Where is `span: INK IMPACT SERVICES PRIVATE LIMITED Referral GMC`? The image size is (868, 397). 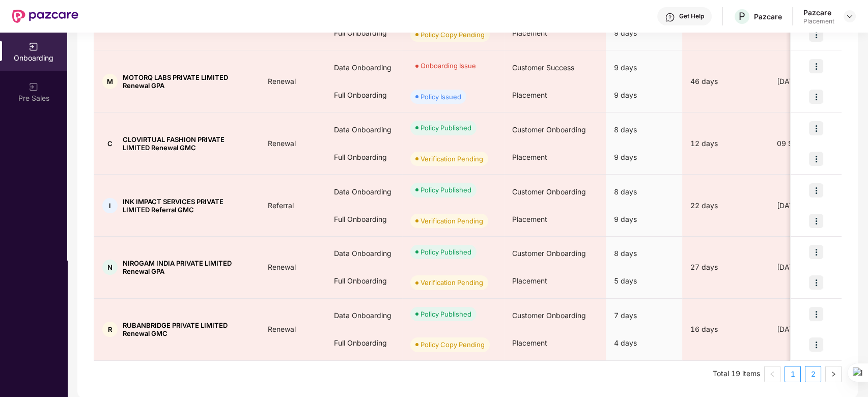
span: INK IMPACT SERVICES PRIVATE LIMITED Referral GMC is located at coordinates (187, 205).